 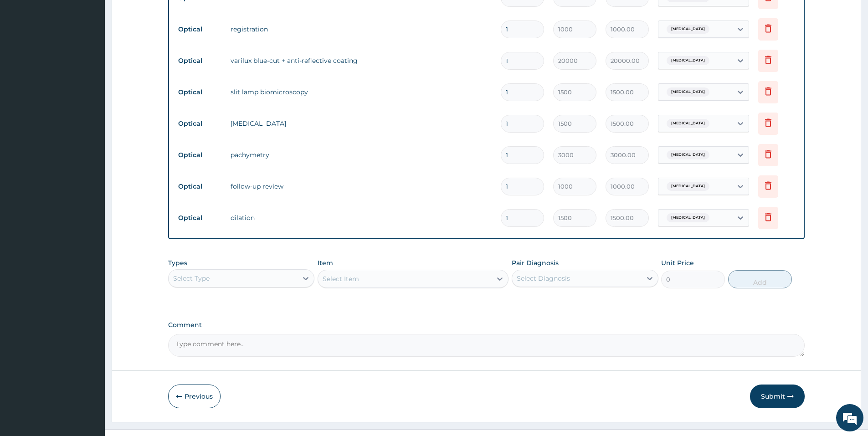 I want to click on div: Chat with us now, so click(x=100, y=57).